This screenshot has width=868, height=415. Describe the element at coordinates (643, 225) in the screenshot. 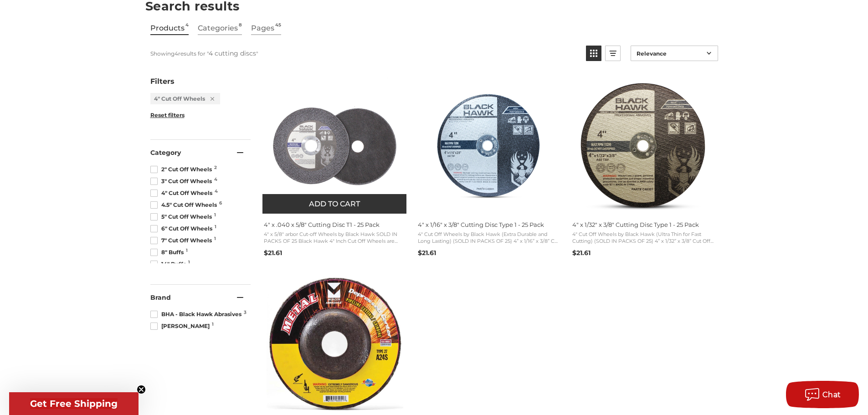

I see `span: 4" x 1/32" x 3/8" Cutting Disc Type 1 - 25 Pack` at that location.